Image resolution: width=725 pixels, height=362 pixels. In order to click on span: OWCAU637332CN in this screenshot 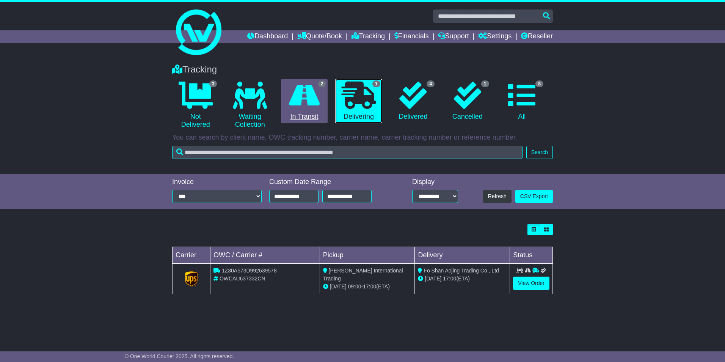, I will do `click(242, 278)`.